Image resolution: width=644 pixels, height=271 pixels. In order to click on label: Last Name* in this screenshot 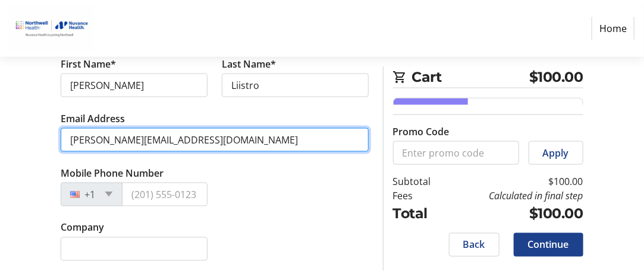, I will do `click(248, 64)`.